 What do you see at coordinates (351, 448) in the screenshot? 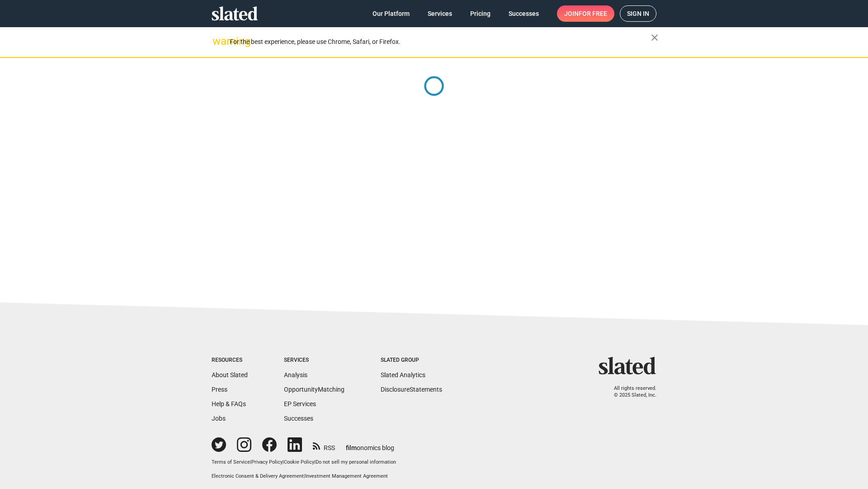
I see `span: film` at bounding box center [351, 448].